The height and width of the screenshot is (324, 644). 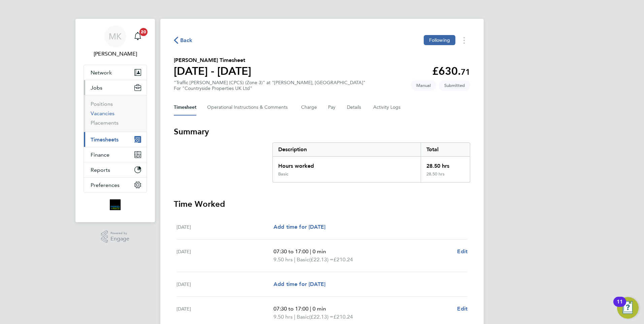 I want to click on button: Following, so click(x=439, y=40).